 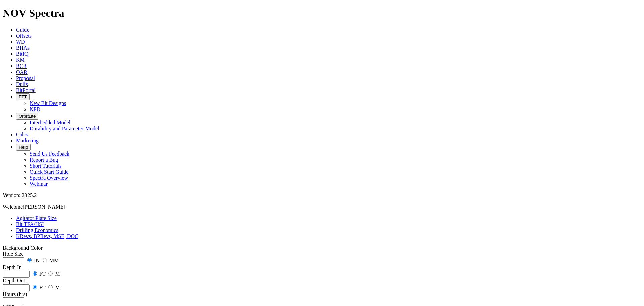 I want to click on span: Marketing, so click(x=27, y=140).